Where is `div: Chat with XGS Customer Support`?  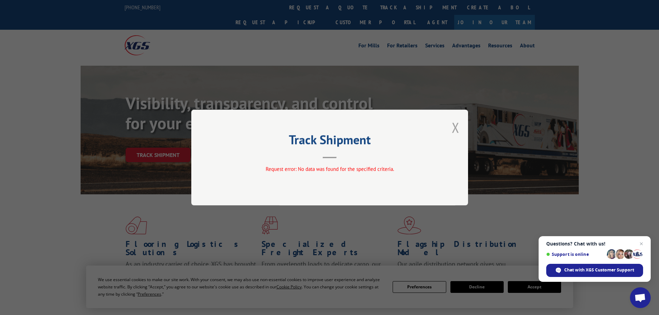 div: Chat with XGS Customer Support is located at coordinates (594, 270).